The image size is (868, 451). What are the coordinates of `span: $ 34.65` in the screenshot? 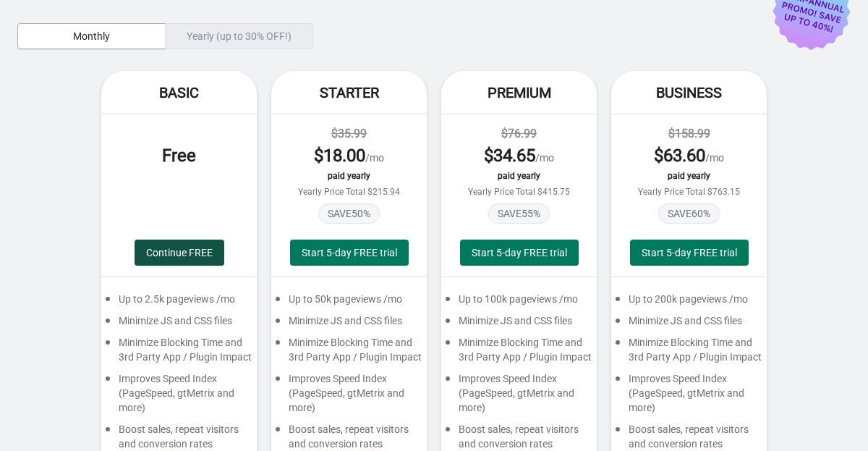 It's located at (510, 155).